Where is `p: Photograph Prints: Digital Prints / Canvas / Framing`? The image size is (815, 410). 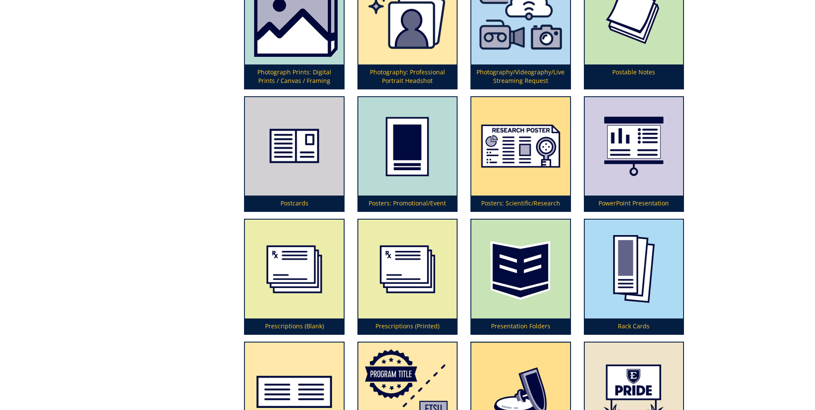
p: Photograph Prints: Digital Prints / Canvas / Framing is located at coordinates (294, 76).